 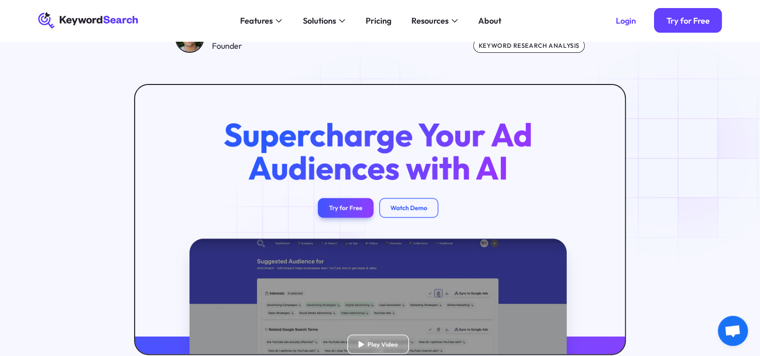 What do you see at coordinates (733, 331) in the screenshot?
I see `a: Open chat` at bounding box center [733, 331].